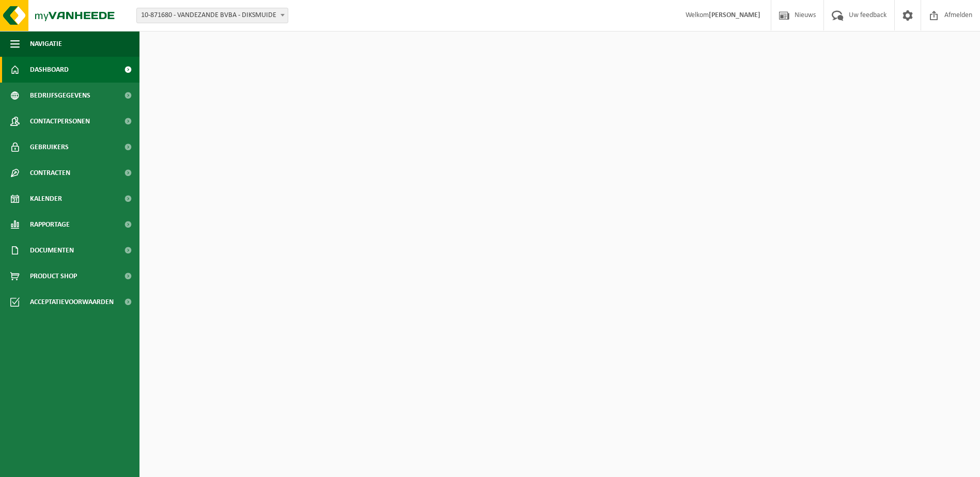 The height and width of the screenshot is (477, 980). Describe the element at coordinates (72, 302) in the screenshot. I see `span: Acceptatievoorwaarden` at that location.